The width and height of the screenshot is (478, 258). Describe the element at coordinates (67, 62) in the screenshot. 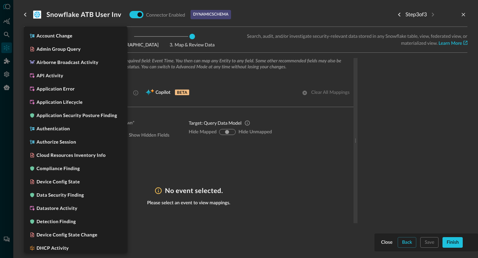

I see `h5: Airborne Broadcast Activity` at that location.